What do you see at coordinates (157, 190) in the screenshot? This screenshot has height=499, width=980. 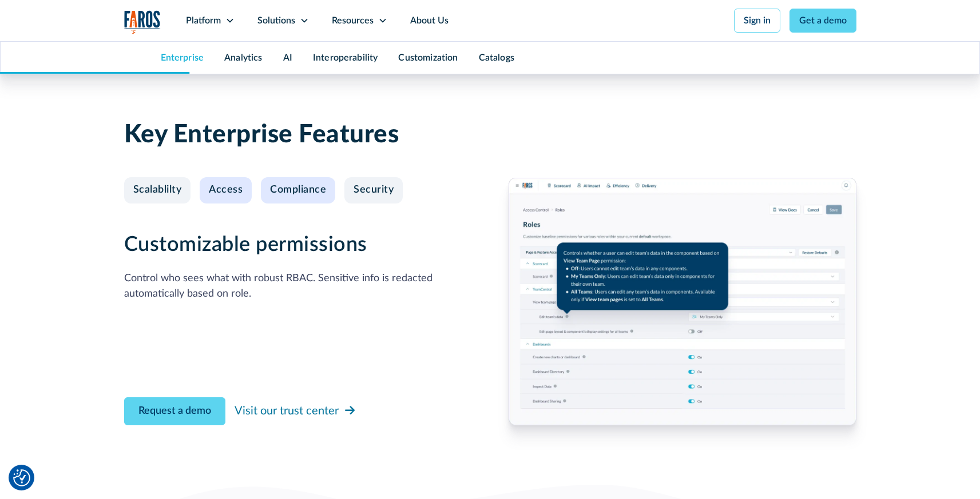 I see `div: Scalablilty` at bounding box center [157, 190].